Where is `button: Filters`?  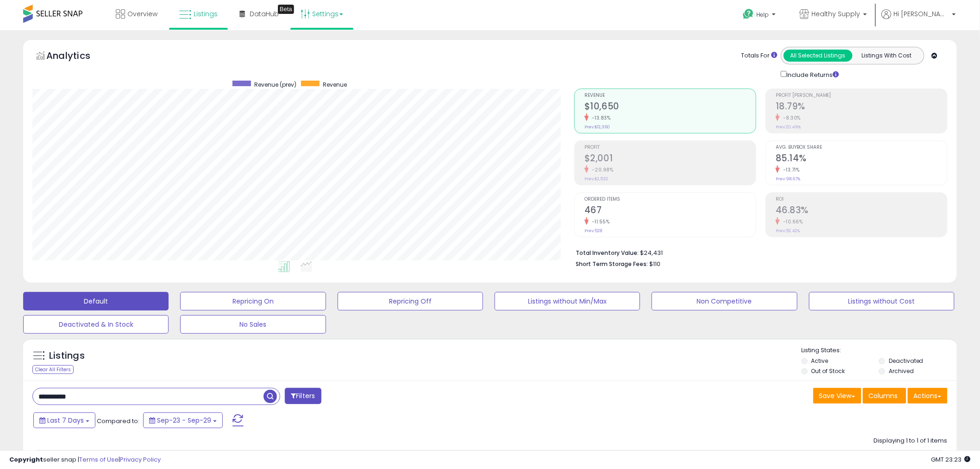
button: Filters is located at coordinates (303, 396).